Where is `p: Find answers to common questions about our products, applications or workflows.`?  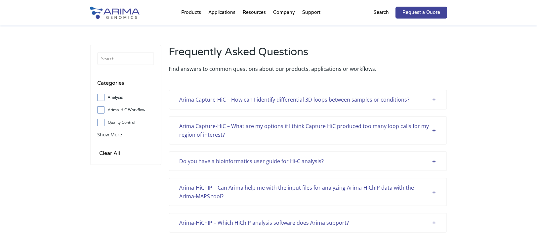
p: Find answers to common questions about our products, applications or workflows. is located at coordinates (308, 69).